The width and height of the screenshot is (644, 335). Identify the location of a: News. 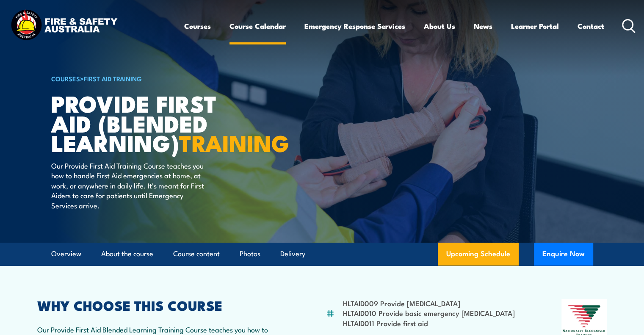
(483, 26).